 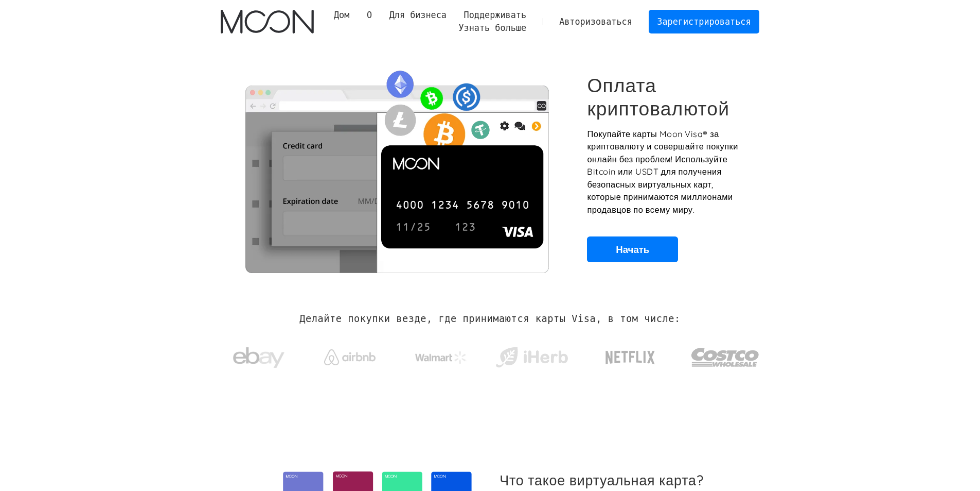 What do you see at coordinates (658, 97) in the screenshot?
I see `font: Оплата криптовалютой` at bounding box center [658, 97].